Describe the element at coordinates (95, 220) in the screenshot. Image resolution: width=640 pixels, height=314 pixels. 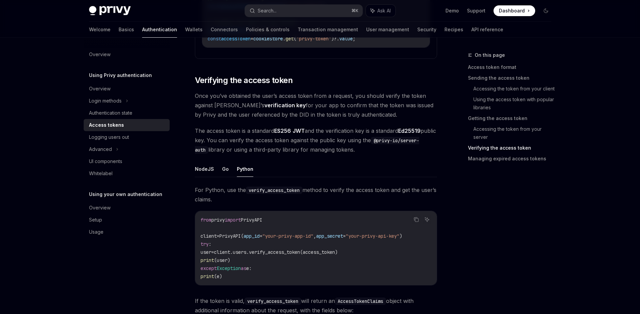
I see `div: Setup` at that location.